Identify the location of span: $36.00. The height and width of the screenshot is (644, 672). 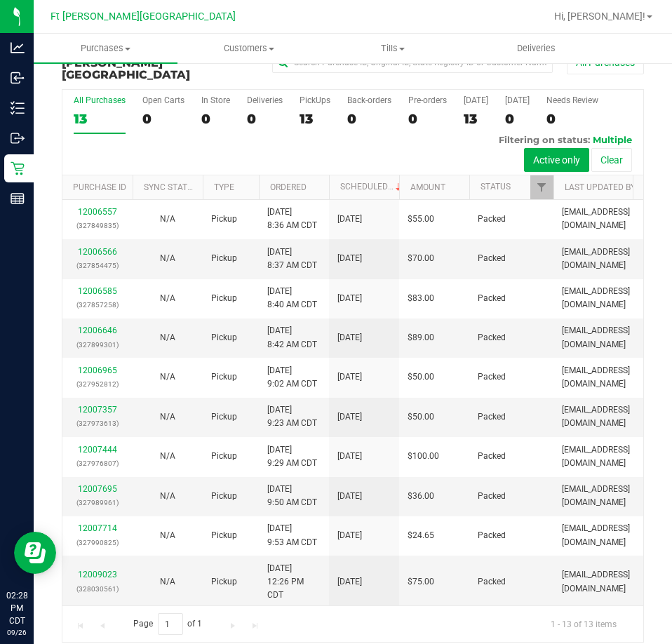
(421, 496).